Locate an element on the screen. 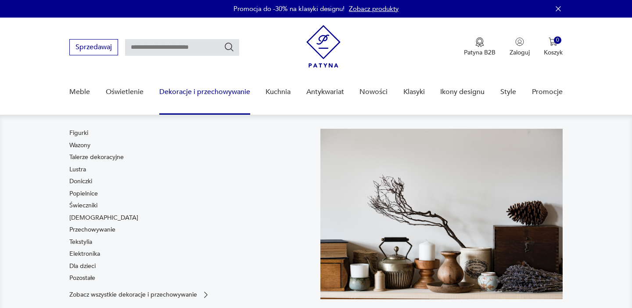 The width and height of the screenshot is (632, 308). a: Zobacz wszystkie dekoracje i przechowywanie is located at coordinates (140, 295).